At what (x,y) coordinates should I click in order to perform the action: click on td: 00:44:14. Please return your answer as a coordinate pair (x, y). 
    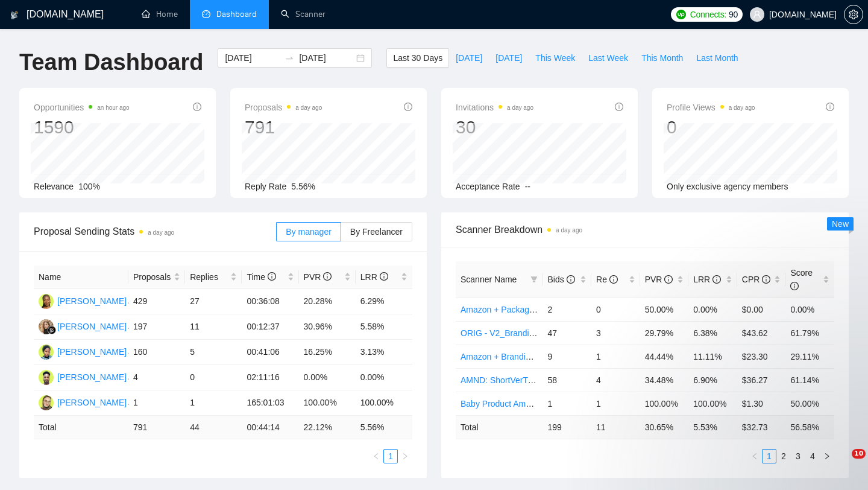
    Looking at the image, I should click on (270, 427).